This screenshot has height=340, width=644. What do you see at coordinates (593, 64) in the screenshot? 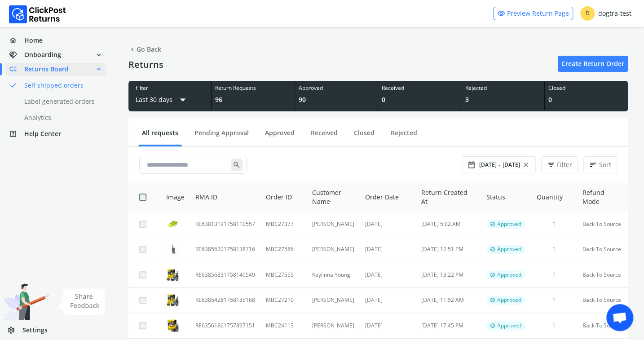
I see `a: Create Return Order` at bounding box center [593, 64].